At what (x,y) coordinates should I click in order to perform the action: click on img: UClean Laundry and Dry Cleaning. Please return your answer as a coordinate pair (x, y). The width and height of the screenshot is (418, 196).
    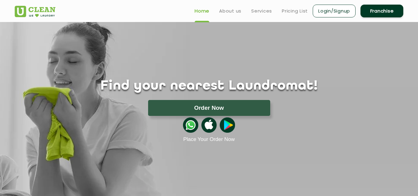
    Looking at the image, I should click on (35, 11).